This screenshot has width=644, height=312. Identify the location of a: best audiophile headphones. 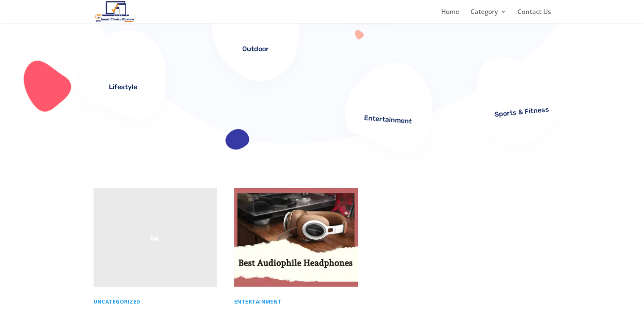
(296, 237).